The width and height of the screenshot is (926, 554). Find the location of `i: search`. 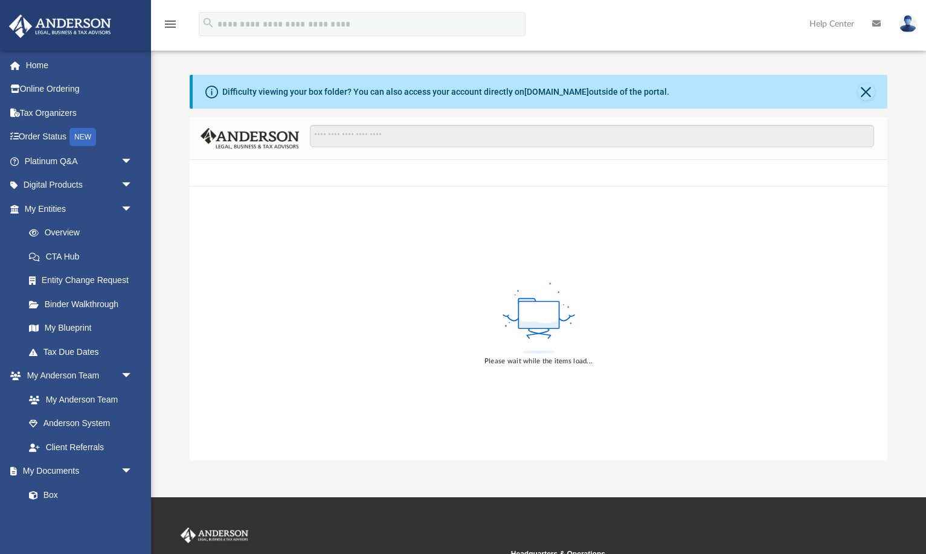

i: search is located at coordinates (208, 23).